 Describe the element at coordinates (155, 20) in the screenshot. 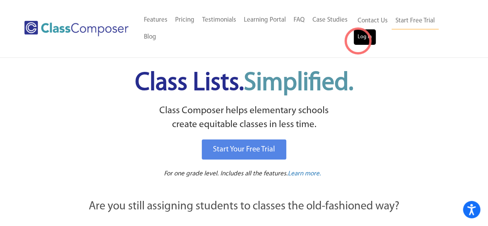

I see `a: Features` at that location.